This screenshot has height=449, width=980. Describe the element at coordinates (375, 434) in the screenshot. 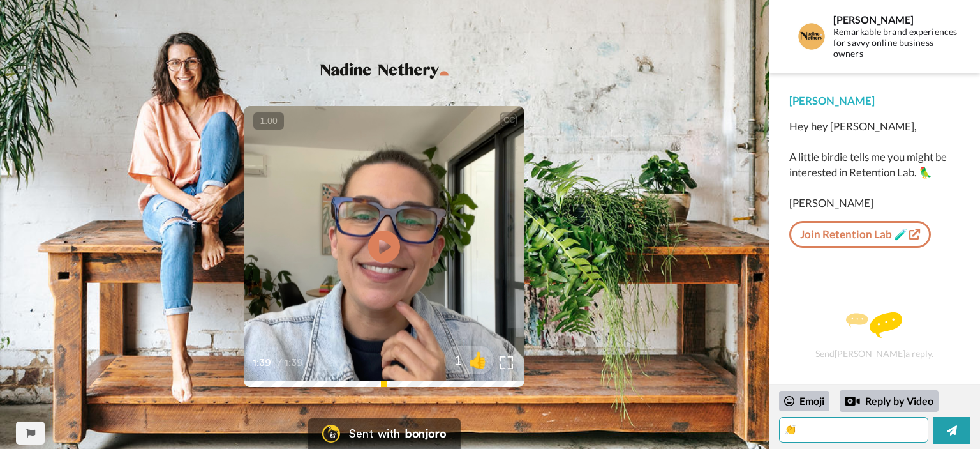

I see `div: Sent with` at that location.